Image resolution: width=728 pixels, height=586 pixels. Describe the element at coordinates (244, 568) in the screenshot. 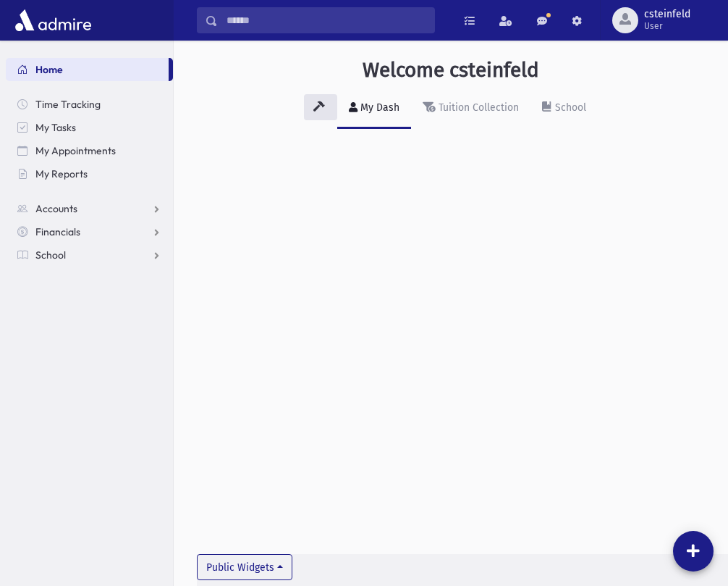

I see `button: Public Widgets` at that location.